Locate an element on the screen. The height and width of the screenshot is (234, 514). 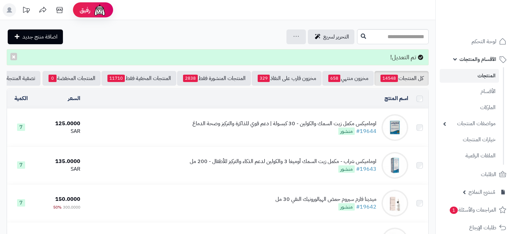
a: مواصفات المنتجات is located at coordinates (469, 123).